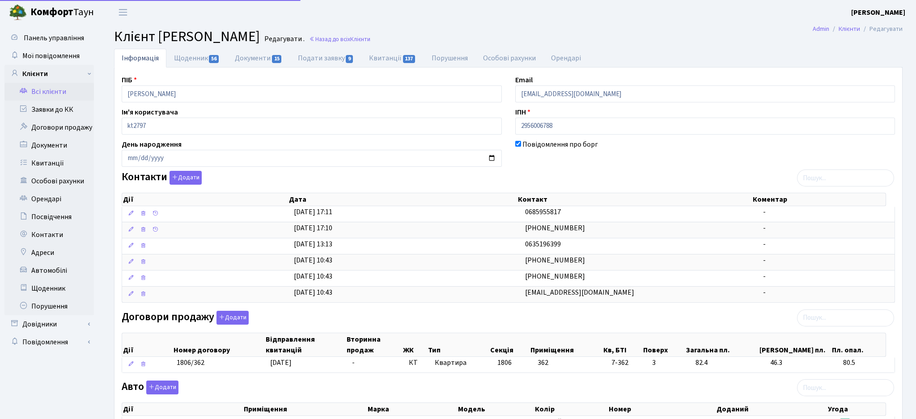 The height and width of the screenshot is (419, 916). Describe the element at coordinates (49, 324) in the screenshot. I see `a: Довідники` at that location.